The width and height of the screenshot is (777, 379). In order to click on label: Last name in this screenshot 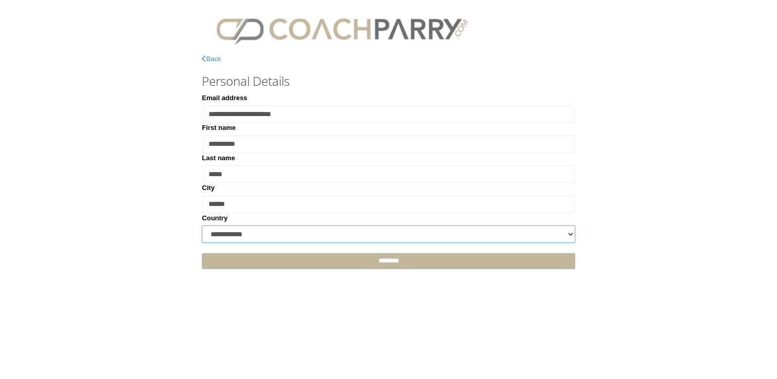, I will do `click(218, 158)`.